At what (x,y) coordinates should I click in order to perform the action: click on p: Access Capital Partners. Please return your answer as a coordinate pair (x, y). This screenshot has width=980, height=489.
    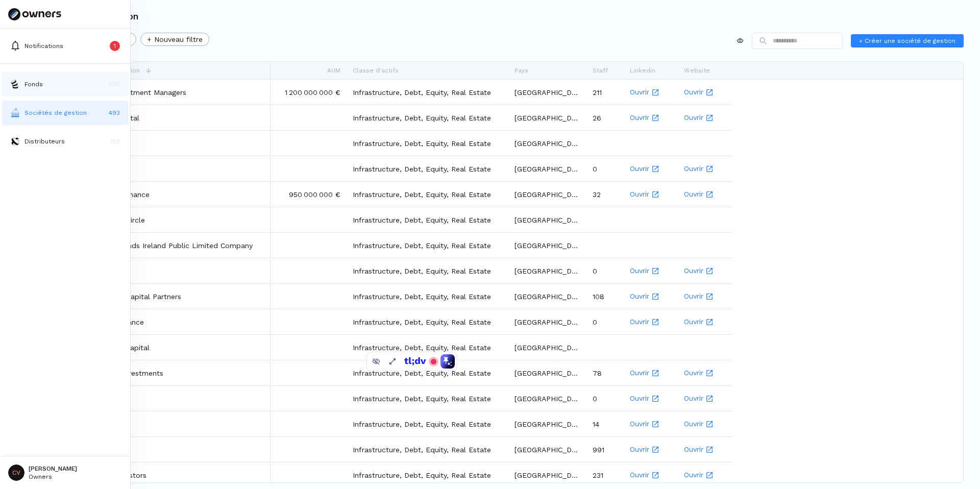
    Looking at the image, I should click on (140, 296).